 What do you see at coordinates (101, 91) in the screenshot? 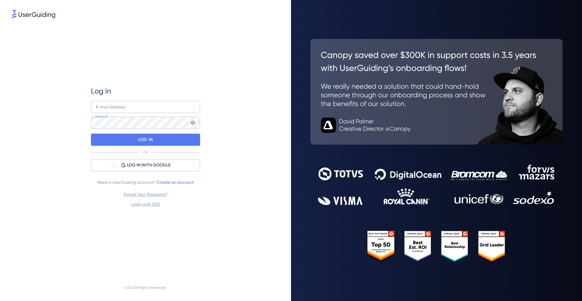
I see `span: Log In` at bounding box center [101, 91].